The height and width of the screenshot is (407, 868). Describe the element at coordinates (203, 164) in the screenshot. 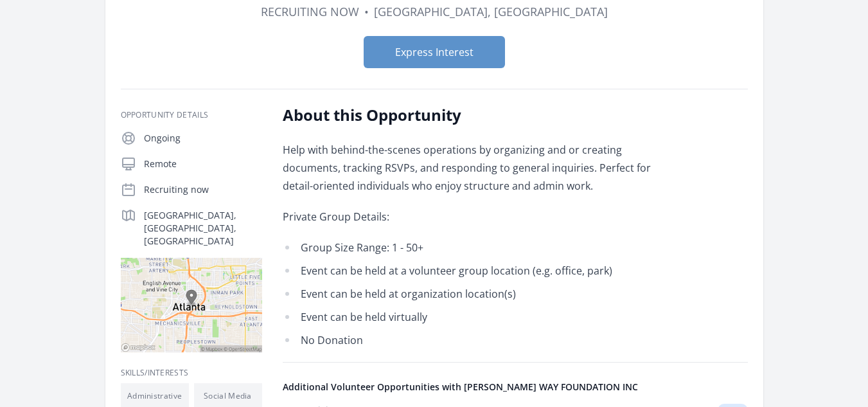

I see `p: Remote` at that location.